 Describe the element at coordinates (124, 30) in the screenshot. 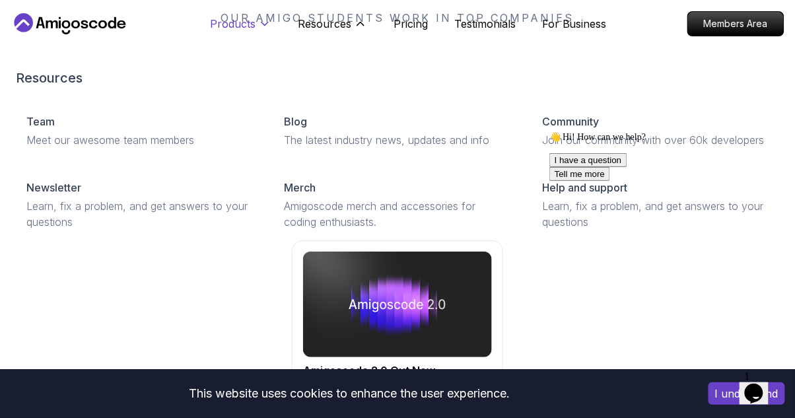

I see `div: 👋 Hi! How can we help?I have a questionTell me more` at that location.